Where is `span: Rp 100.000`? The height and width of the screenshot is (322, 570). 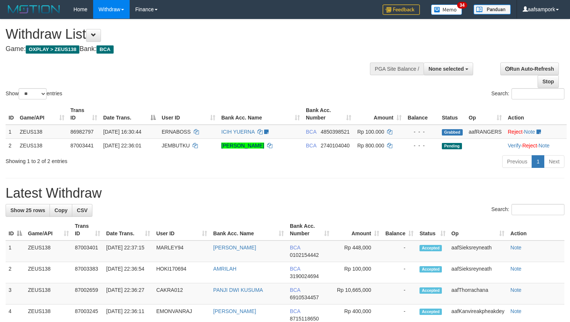
span: Rp 100.000 is located at coordinates (371, 132).